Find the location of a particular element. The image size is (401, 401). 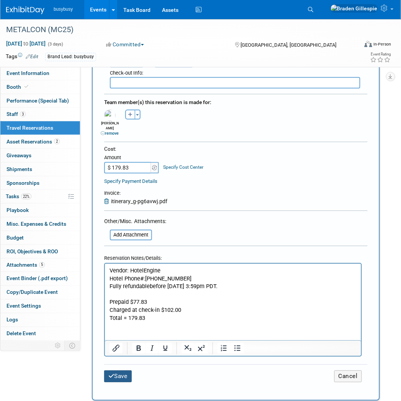

button: Committed is located at coordinates (125, 44).